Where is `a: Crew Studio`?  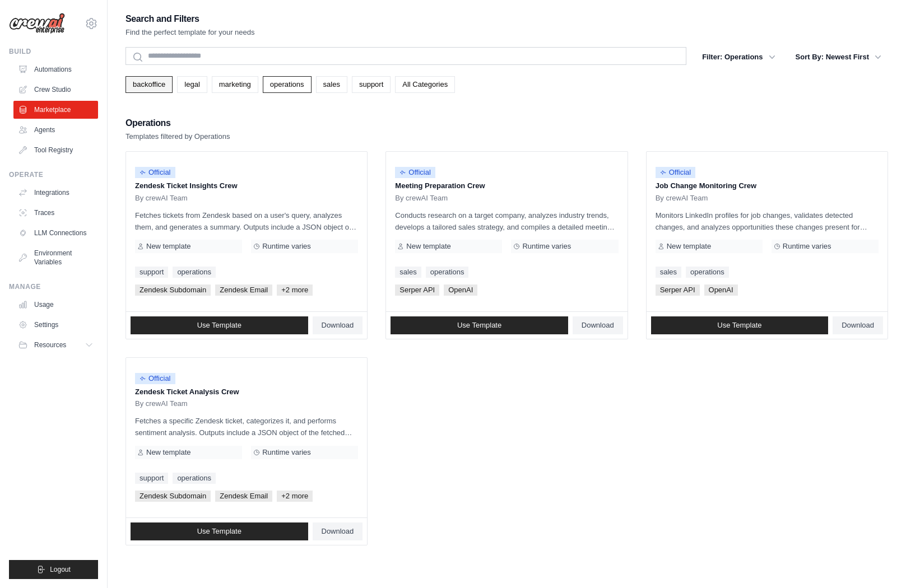
a: Crew Studio is located at coordinates (55, 90).